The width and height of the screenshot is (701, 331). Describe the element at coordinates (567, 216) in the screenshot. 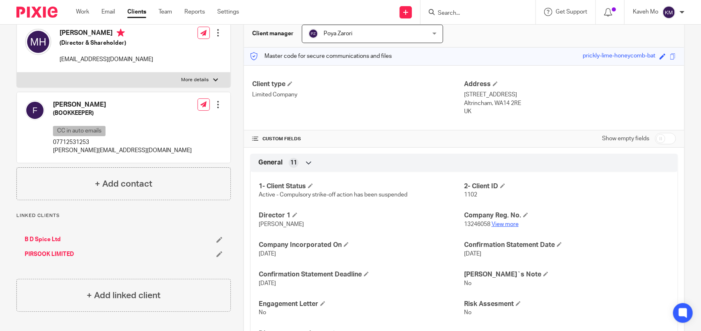

I see `h4: Company Reg. No.` at that location.